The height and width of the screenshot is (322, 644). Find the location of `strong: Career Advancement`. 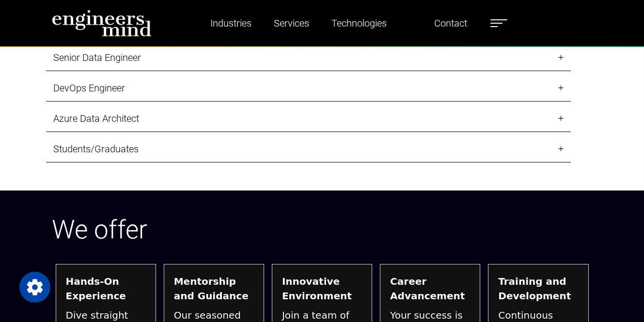

strong: Career Advancement is located at coordinates (430, 289).